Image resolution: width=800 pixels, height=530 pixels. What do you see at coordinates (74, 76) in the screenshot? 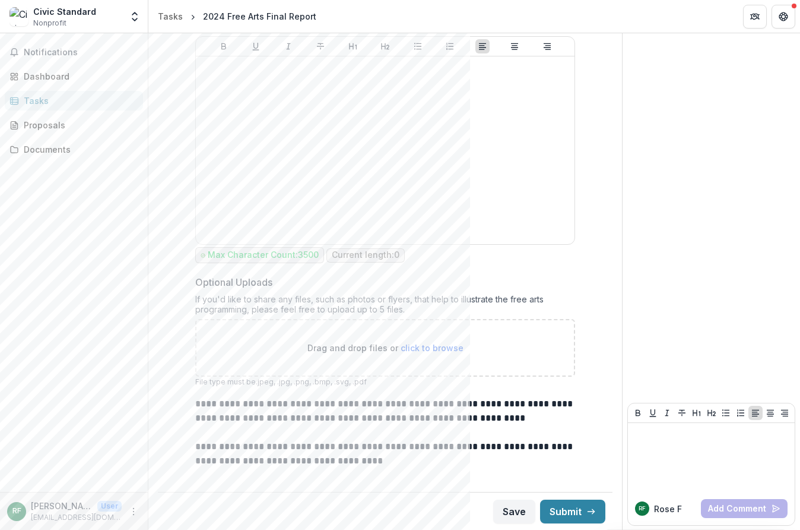
I see `a: Dashboard` at bounding box center [74, 76].